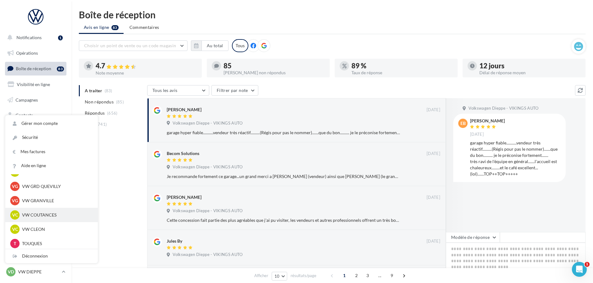 Image resolution: width=593 pixels, height=283 pixels. What do you see at coordinates (52, 165) in the screenshot?
I see `a: Aide en ligne` at bounding box center [52, 165].